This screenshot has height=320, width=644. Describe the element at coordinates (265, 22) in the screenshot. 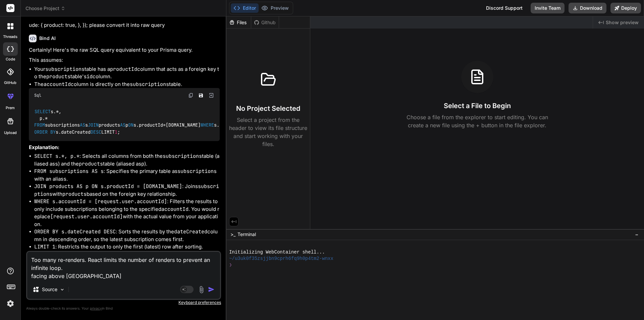

I see `div: Github` at that location.